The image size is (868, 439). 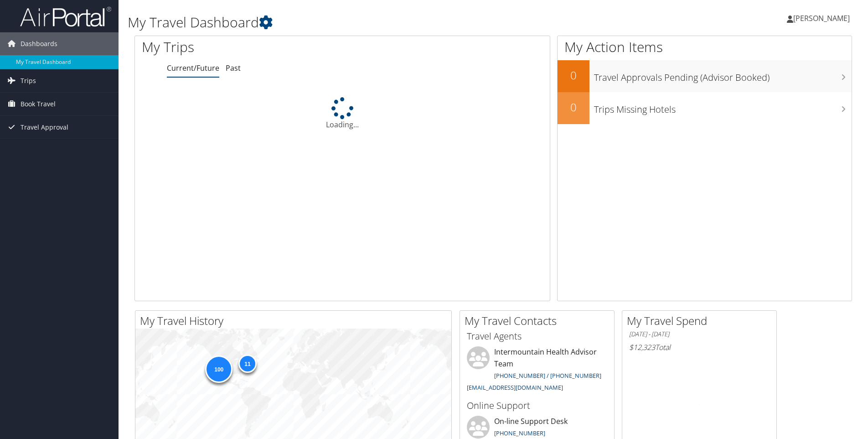 I want to click on a: Past, so click(x=233, y=68).